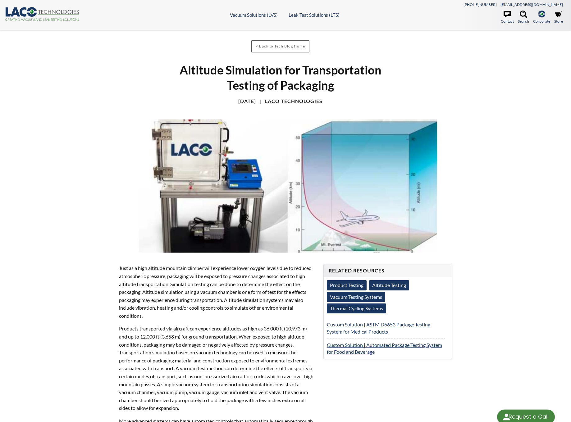  Describe the element at coordinates (347, 285) in the screenshot. I see `a: Product Testing` at that location.